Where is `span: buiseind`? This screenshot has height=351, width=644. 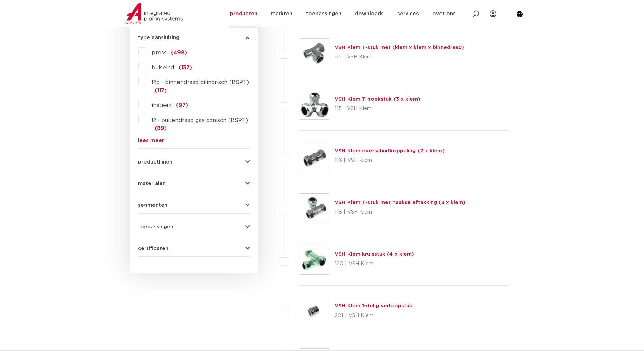
span: buiseind is located at coordinates (163, 67).